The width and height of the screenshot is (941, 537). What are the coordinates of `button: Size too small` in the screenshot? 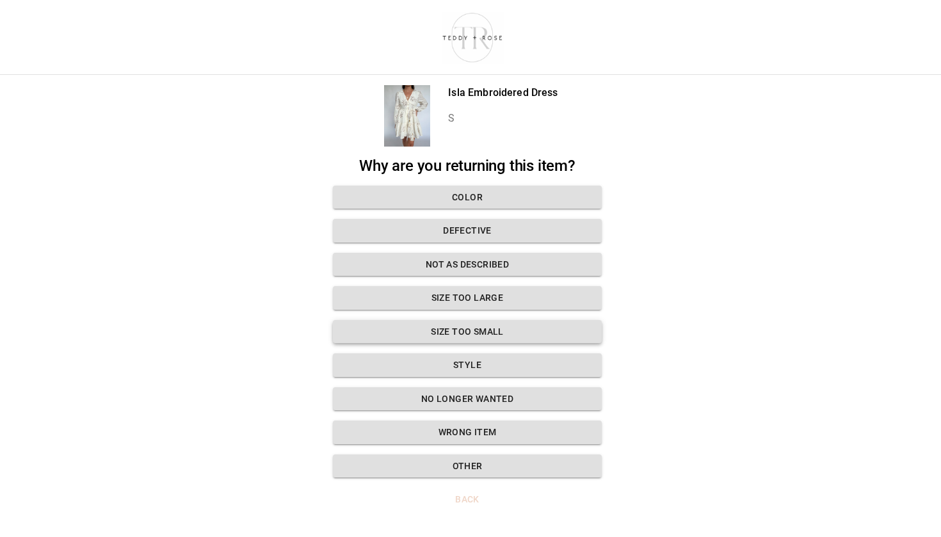 It's located at (468, 332).